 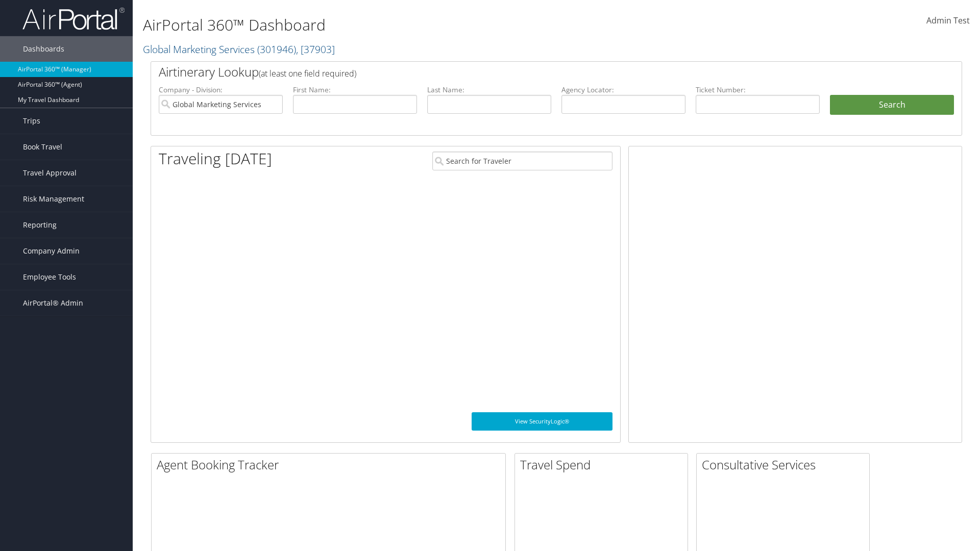 I want to click on span: Company Admin, so click(x=51, y=251).